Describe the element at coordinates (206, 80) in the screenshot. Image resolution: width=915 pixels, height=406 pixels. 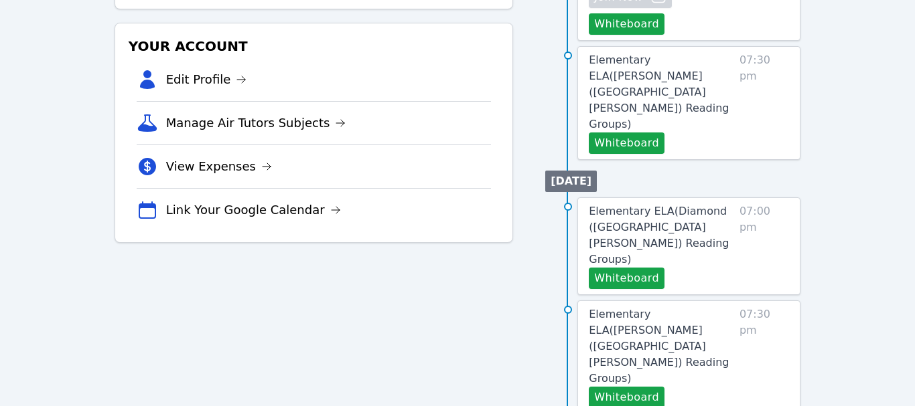
I see `a: Edit Profile` at that location.